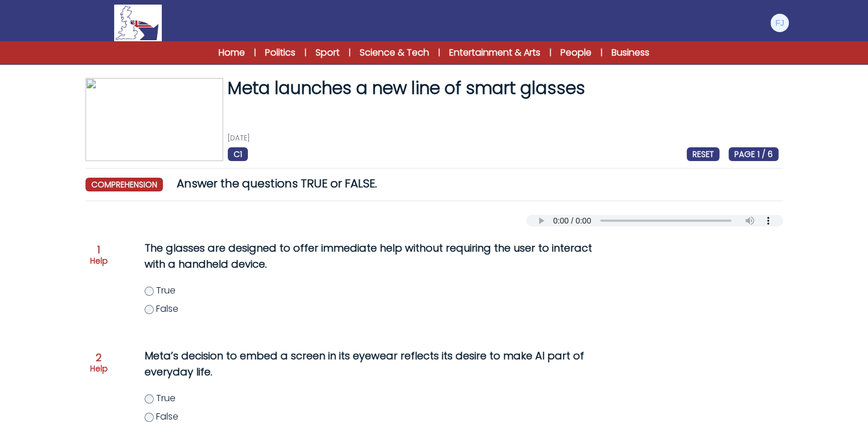 The width and height of the screenshot is (868, 423). What do you see at coordinates (576, 53) in the screenshot?
I see `a: People` at bounding box center [576, 53].